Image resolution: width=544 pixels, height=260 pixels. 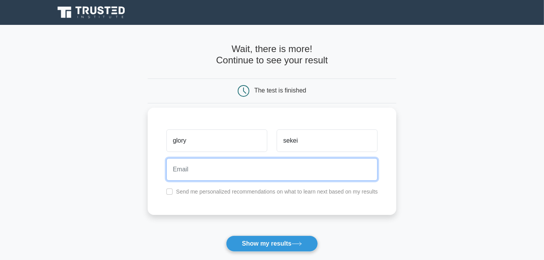 What do you see at coordinates (327, 141) in the screenshot?
I see `input: Last name` at bounding box center [327, 141].